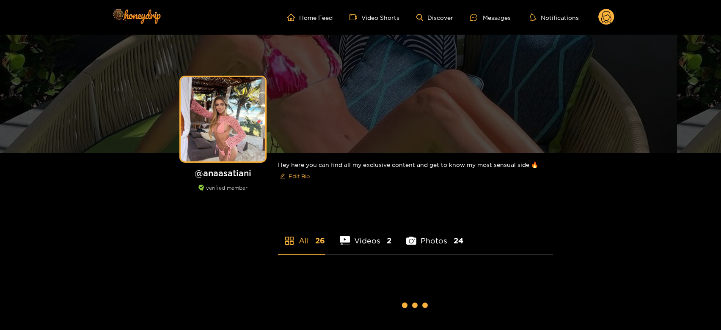 The image size is (721, 330). I want to click on span: video-camera, so click(355, 17).